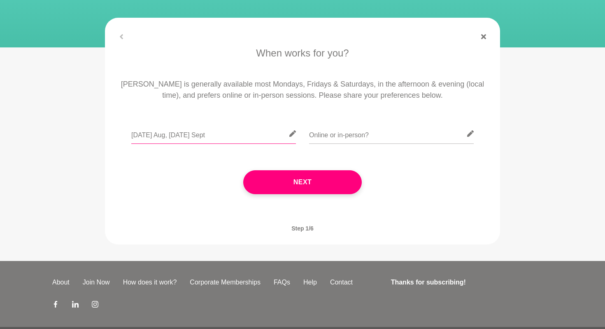  What do you see at coordinates (56, 305) in the screenshot?
I see `a: Facebook` at bounding box center [56, 305].